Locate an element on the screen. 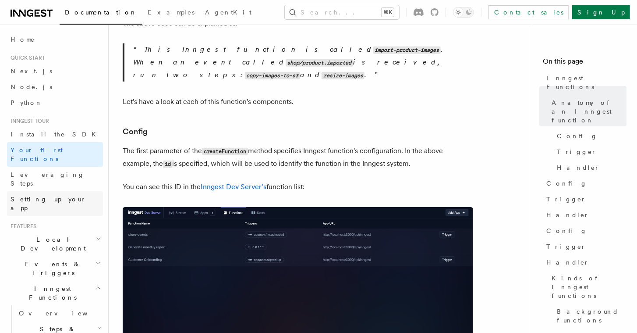 This screenshot has height=333, width=637. a: Kinds of Inngest functions is located at coordinates (587, 287).